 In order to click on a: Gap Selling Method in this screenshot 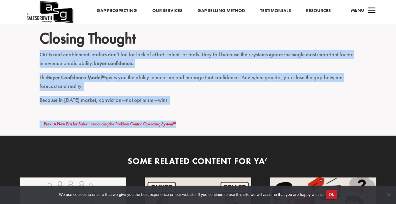, I will do `click(221, 11)`.